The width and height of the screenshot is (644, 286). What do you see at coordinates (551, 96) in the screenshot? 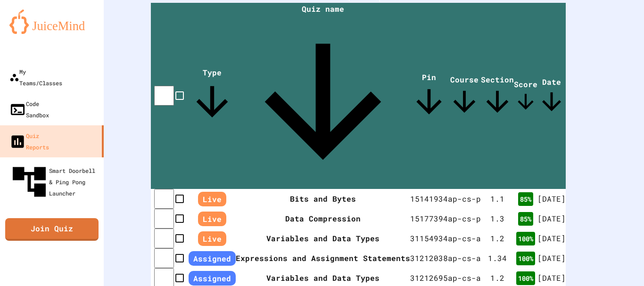
I see `span: Date` at bounding box center [551, 96].